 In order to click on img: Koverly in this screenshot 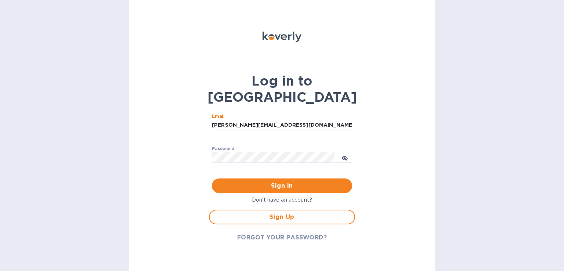, I will do `click(282, 37)`.